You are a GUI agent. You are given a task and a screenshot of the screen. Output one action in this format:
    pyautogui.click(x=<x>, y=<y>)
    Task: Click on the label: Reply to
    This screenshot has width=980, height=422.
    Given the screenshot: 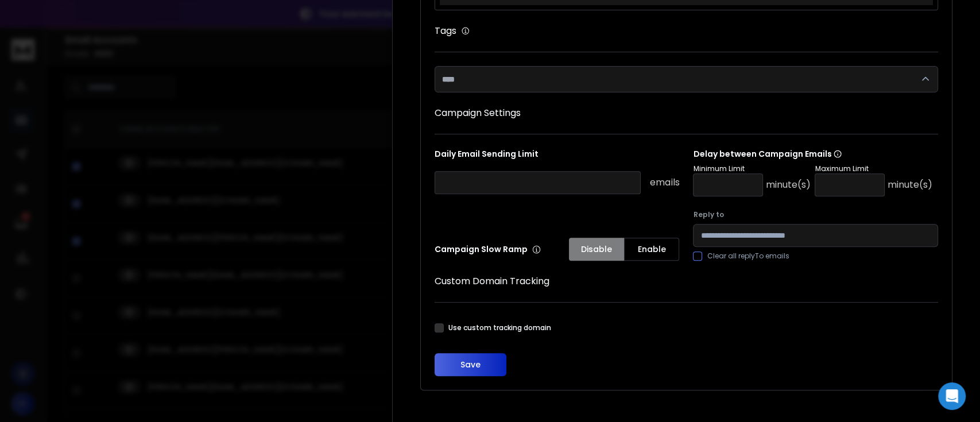 What is the action you would take?
    pyautogui.click(x=815, y=215)
    